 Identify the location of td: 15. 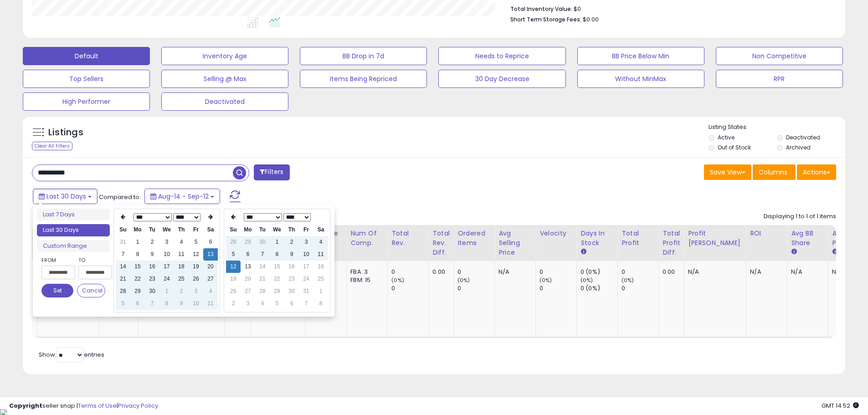
(137, 267).